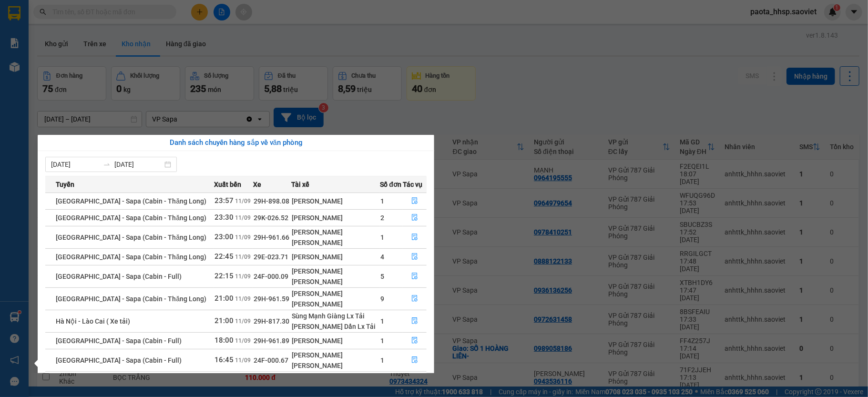 The image size is (868, 397). Describe the element at coordinates (271, 276) in the screenshot. I see `span: 24F-000.09` at that location.